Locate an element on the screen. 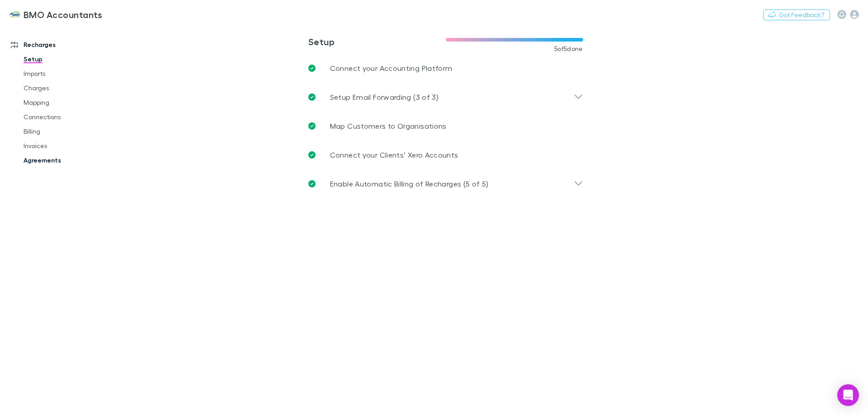 This screenshot has width=868, height=415. a: Charges is located at coordinates (68, 88).